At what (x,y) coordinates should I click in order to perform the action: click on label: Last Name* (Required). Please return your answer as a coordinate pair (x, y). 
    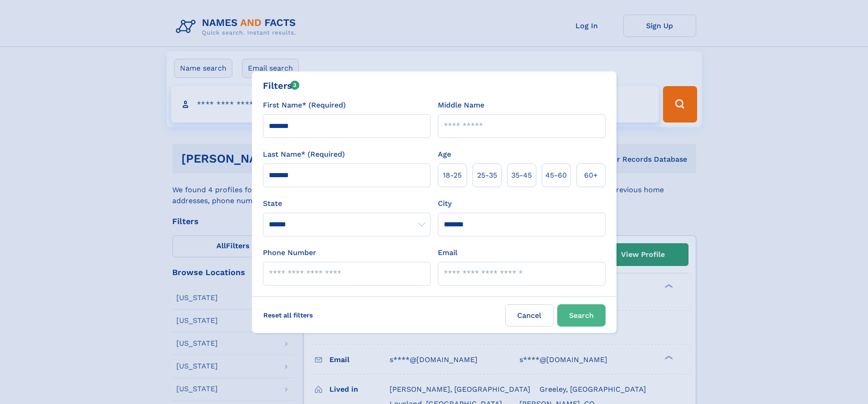
    Looking at the image, I should click on (304, 154).